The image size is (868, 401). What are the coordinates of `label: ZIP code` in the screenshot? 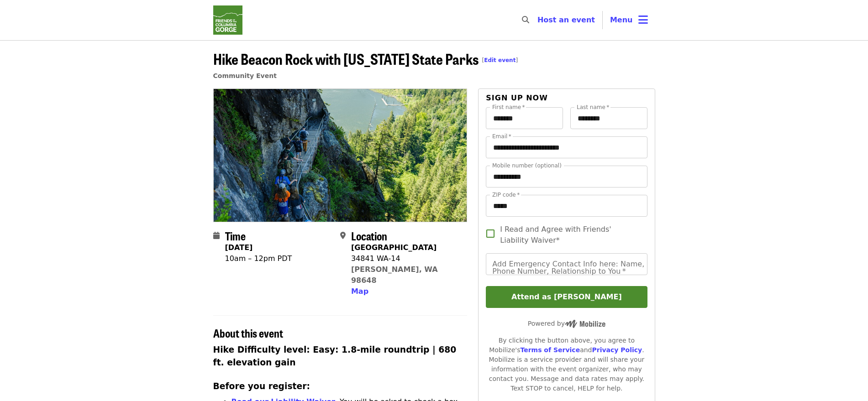 It's located at (506, 195).